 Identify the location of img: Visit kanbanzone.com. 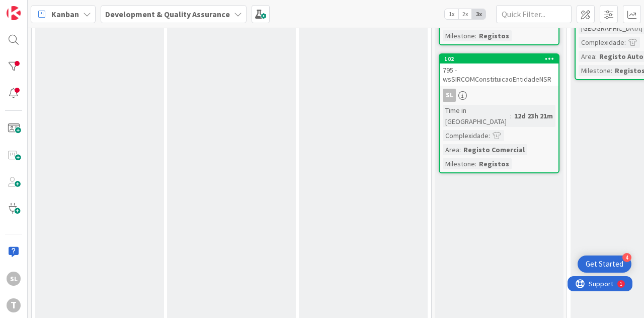
(14, 13).